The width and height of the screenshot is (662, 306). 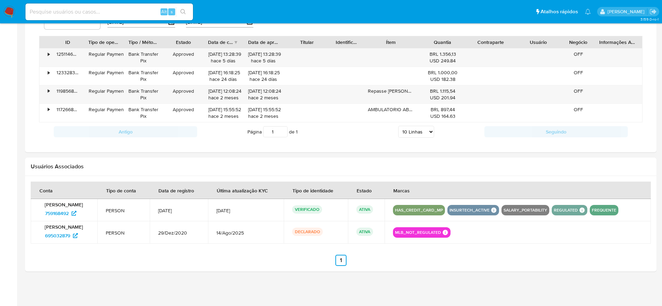 What do you see at coordinates (559, 12) in the screenshot?
I see `span: Atalhos rápidos` at bounding box center [559, 12].